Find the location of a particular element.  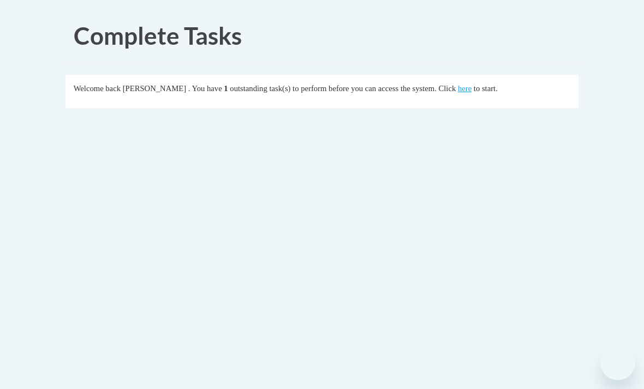

span: Welcome back is located at coordinates (97, 88).